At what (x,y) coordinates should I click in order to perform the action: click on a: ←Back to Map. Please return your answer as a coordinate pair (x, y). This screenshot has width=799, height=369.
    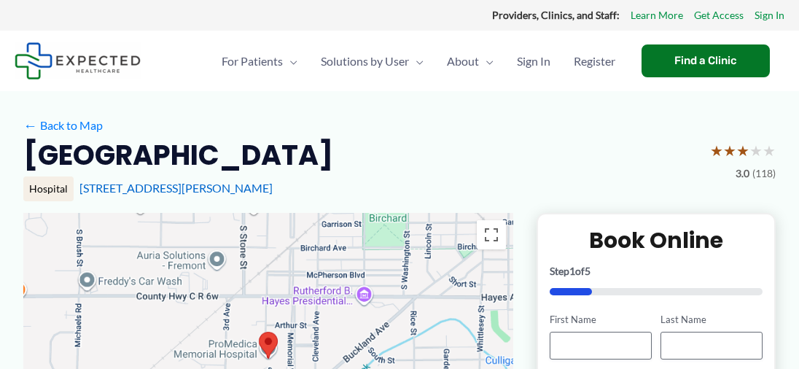
    Looking at the image, I should click on (63, 125).